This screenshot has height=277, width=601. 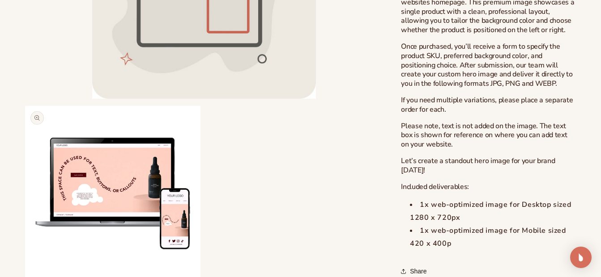 What do you see at coordinates (488, 136) in the screenshot?
I see `p: Please note, text is not added on the image. The text box is shown for reference on where you can...` at bounding box center [488, 136].